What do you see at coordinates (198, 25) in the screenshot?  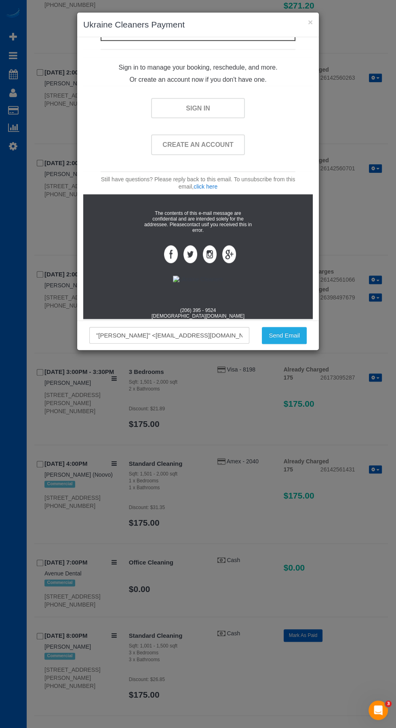 I see `h3: Ukraine Cleaners Payment` at bounding box center [198, 25].